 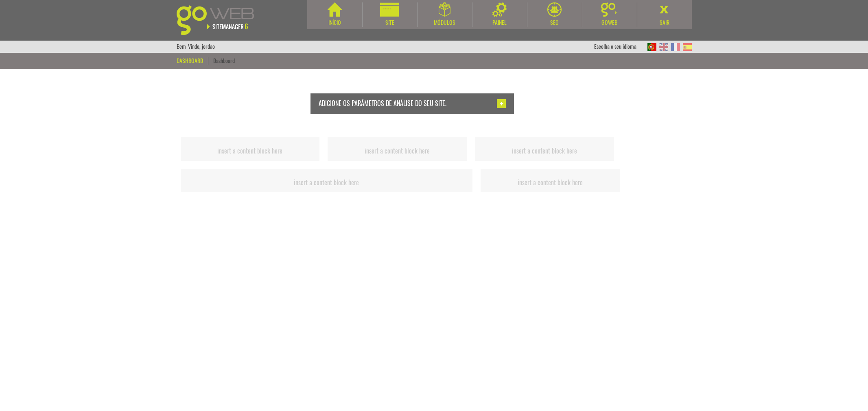 What do you see at coordinates (687, 47) in the screenshot?
I see `img: ES` at bounding box center [687, 47].